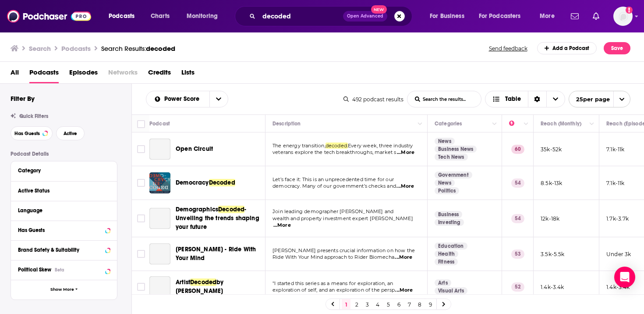 Image resolution: width=644 pixels, height=314 pixels. What do you see at coordinates (367, 304) in the screenshot?
I see `a: 3` at bounding box center [367, 304].